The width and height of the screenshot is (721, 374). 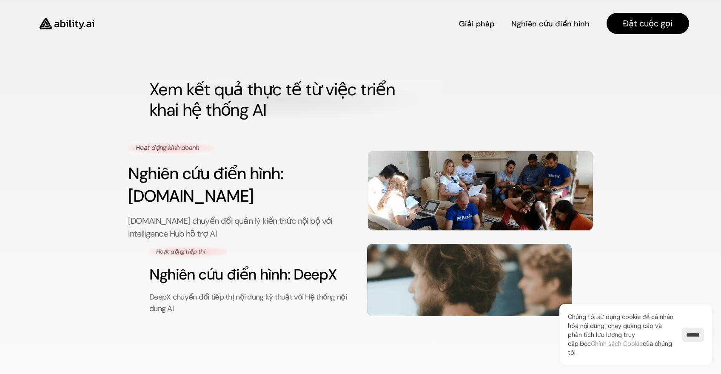 What do you see at coordinates (617, 343) in the screenshot?
I see `font: Chính sách Cookie` at bounding box center [617, 343].